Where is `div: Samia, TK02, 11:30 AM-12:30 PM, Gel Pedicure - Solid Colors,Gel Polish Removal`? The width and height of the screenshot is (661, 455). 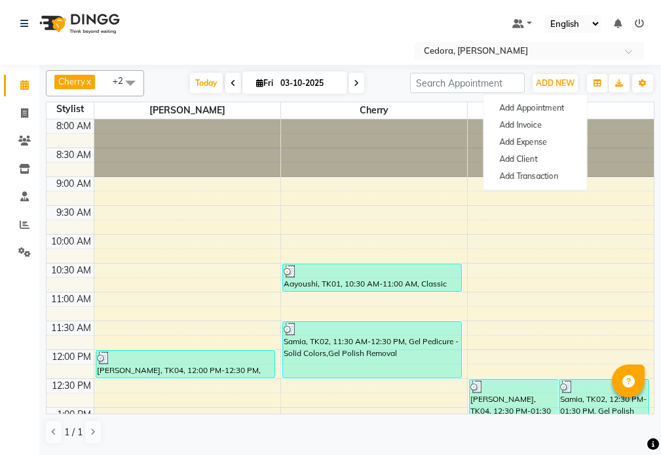 div: Samia, TK02, 11:30 AM-12:30 PM, Gel Pedicure - Solid Colors,Gel Polish Removal is located at coordinates (372, 349).